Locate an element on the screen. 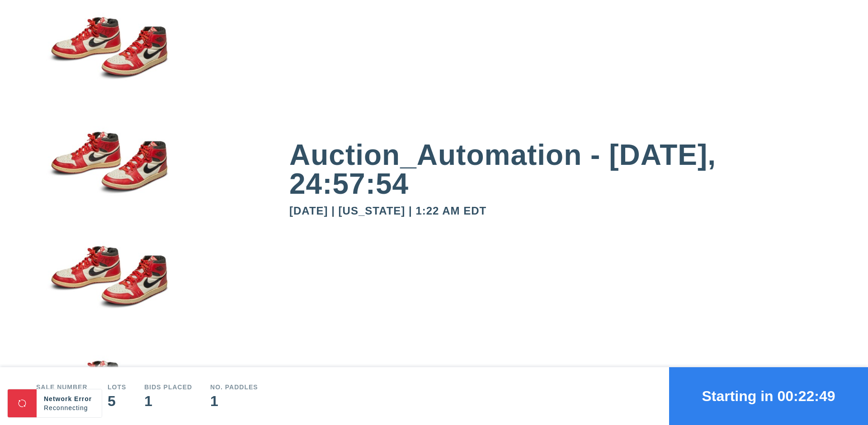 The width and height of the screenshot is (868, 425). div: No. Paddles is located at coordinates (234, 387).